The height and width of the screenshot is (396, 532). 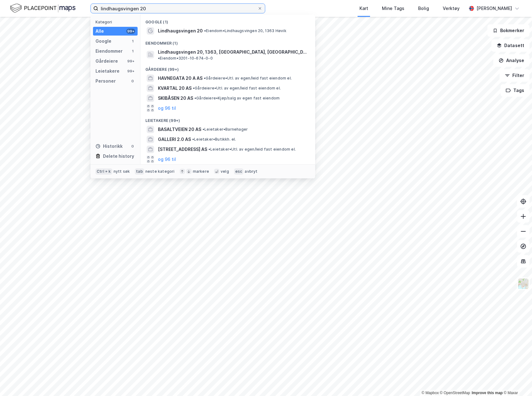 I want to click on button: Tags, so click(x=515, y=90).